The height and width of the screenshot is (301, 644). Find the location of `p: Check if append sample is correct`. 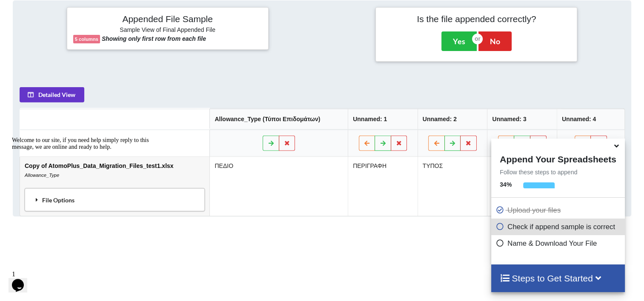

p: Check if append sample is correct is located at coordinates (559, 226).